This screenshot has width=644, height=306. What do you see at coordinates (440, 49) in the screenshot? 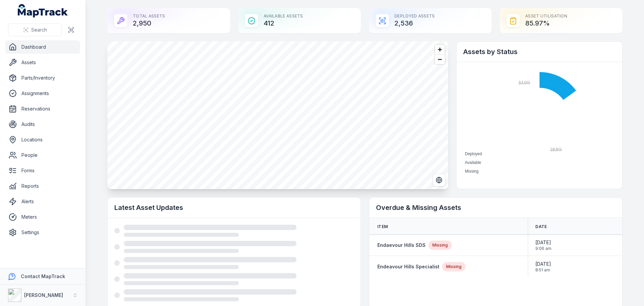
I see `button: Zoom in` at bounding box center [440, 49].